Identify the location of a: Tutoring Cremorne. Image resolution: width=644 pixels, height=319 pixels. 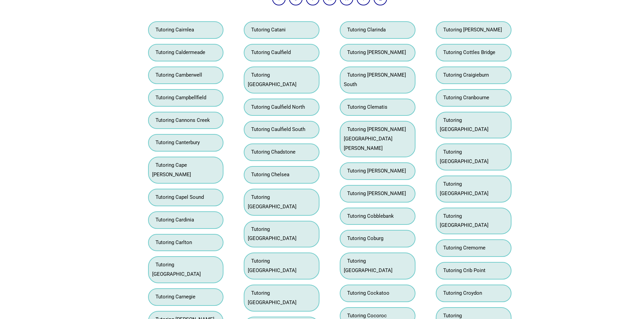
(462, 248).